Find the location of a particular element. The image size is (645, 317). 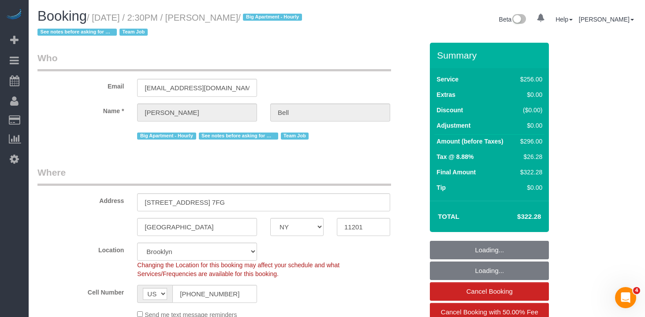

h3: Summary is located at coordinates (490, 55).